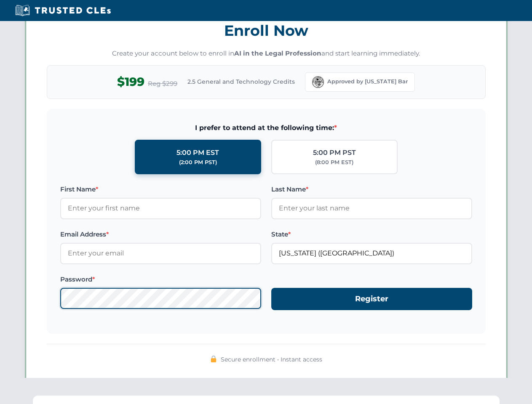 Image resolution: width=532 pixels, height=404 pixels. Describe the element at coordinates (131, 82) in the screenshot. I see `span: $199` at that location.